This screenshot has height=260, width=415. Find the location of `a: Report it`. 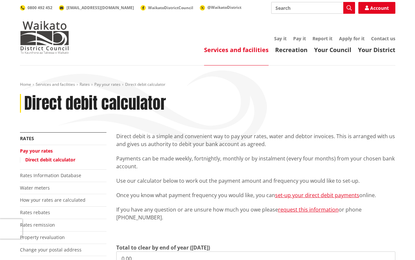

a: Report it is located at coordinates (322, 38).